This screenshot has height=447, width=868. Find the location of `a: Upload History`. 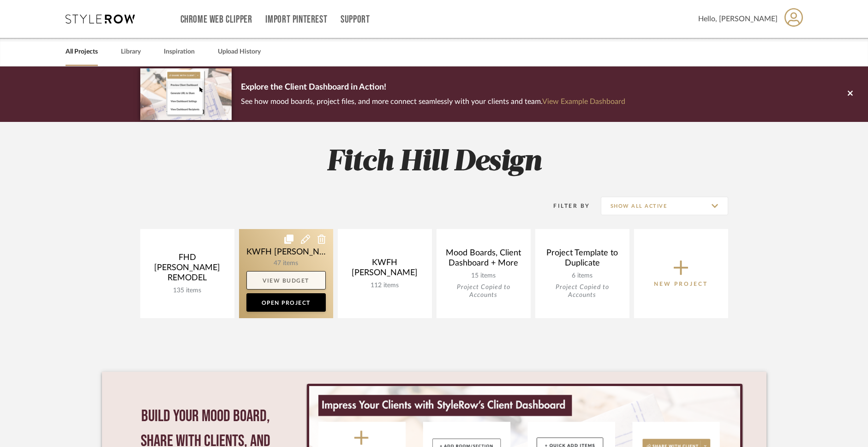

a: Upload History is located at coordinates (239, 52).